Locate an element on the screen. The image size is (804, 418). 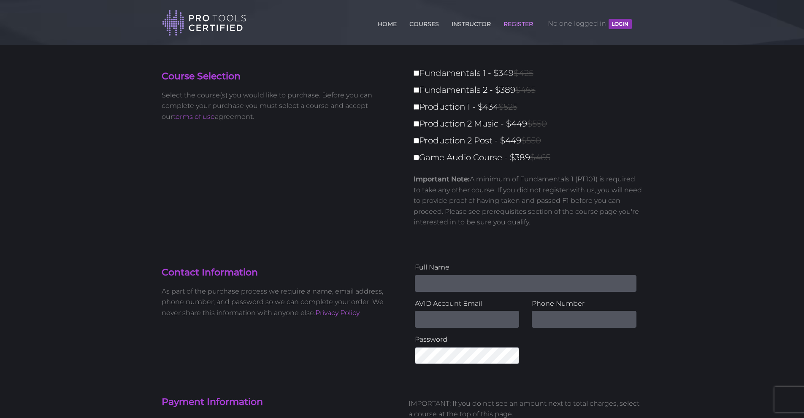
h4: Payment Information is located at coordinates (278, 402).